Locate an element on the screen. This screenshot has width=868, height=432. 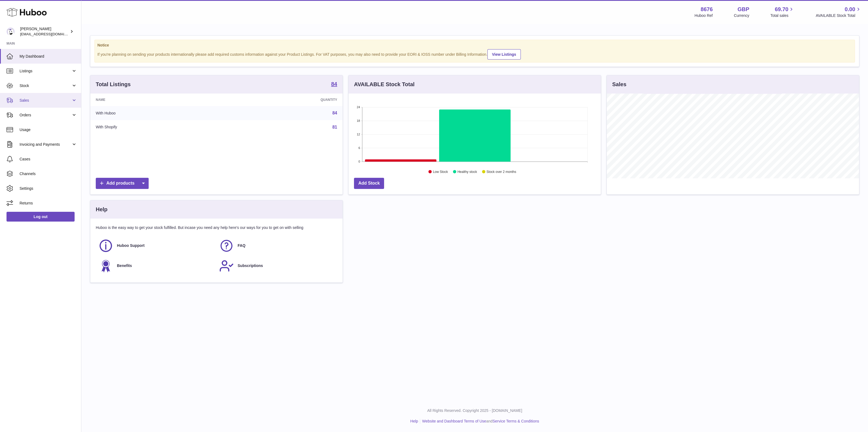
a: Website and Dashboard Terms of Use is located at coordinates (454, 421).